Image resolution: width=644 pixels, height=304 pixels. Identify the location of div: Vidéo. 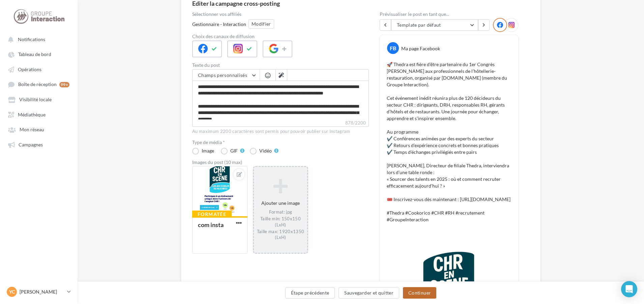
(266, 151).